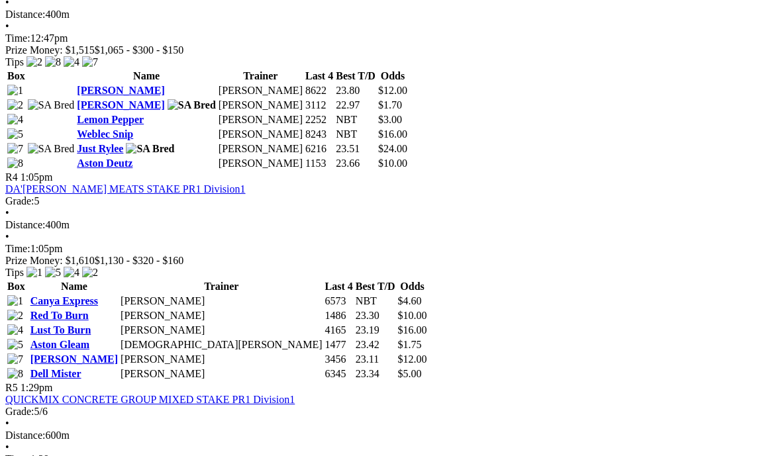 The image size is (757, 456). What do you see at coordinates (105, 163) in the screenshot?
I see `a: Aston Deutz` at bounding box center [105, 163].